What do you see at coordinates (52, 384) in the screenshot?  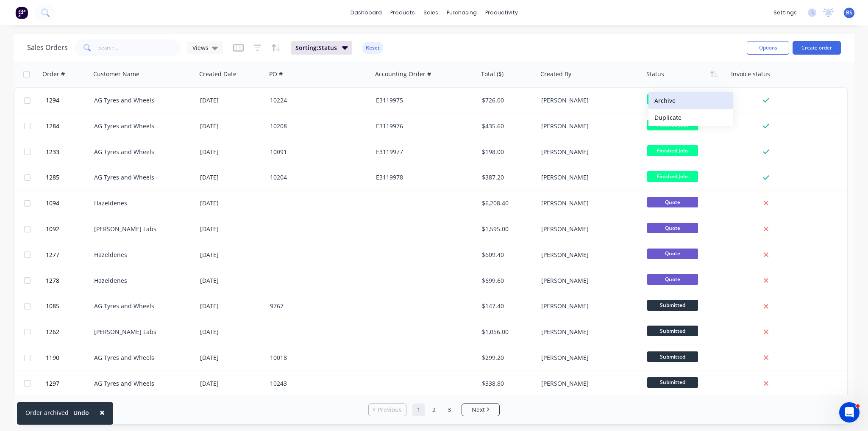 I see `span: 1297` at bounding box center [52, 384].